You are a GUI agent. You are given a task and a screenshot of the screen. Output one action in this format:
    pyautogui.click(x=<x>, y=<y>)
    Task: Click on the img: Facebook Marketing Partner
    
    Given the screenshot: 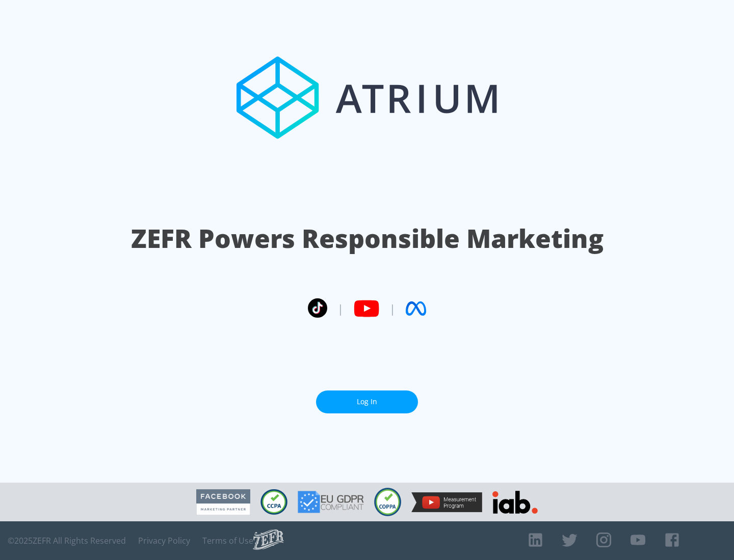 What is the action you would take?
    pyautogui.click(x=224, y=502)
    